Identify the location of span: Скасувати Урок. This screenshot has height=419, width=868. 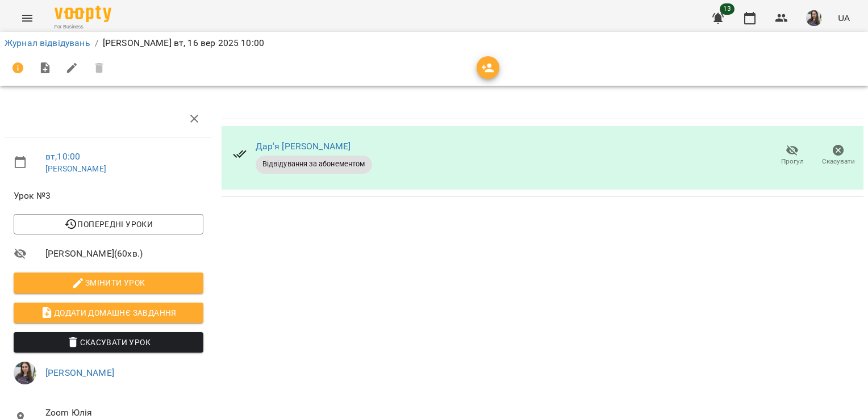
(109, 342).